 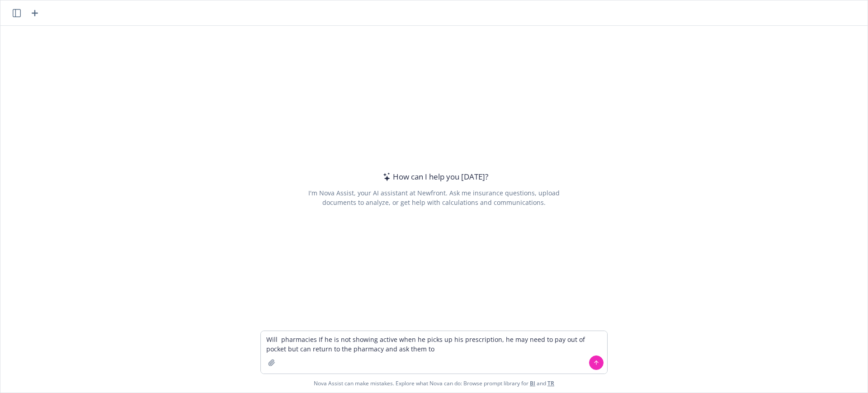 What do you see at coordinates (434, 352) in the screenshot?
I see `textarea: Will pharmacies If he is not showing active when he picks up his prescription, he may need to pay...` at bounding box center [434, 352].